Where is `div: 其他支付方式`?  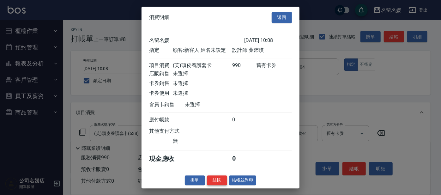
div: 其他支付方式 is located at coordinates (173, 131).